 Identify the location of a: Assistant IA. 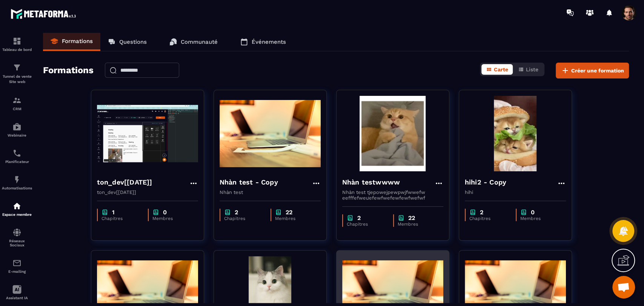
(17, 292).